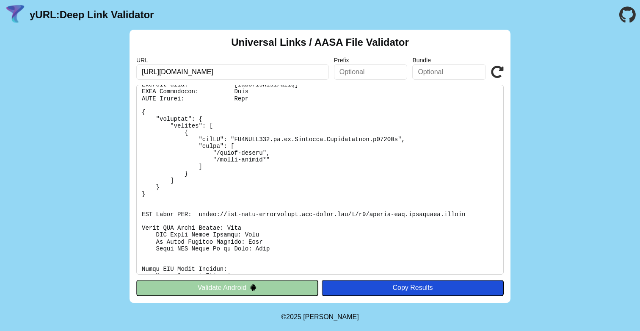 Image resolution: width=640 pixels, height=331 pixels. Describe the element at coordinates (320, 42) in the screenshot. I see `h2: Universal Links / AASA File Validator` at that location.